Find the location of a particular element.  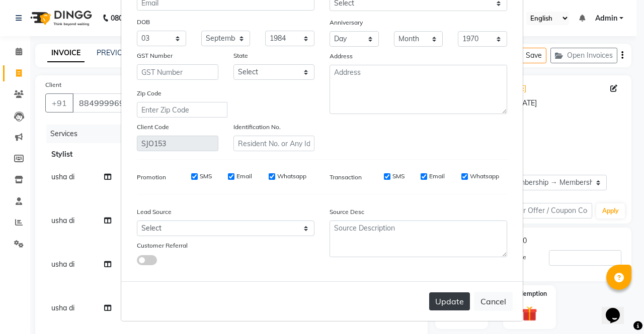

input: Client Code is located at coordinates (178, 144).